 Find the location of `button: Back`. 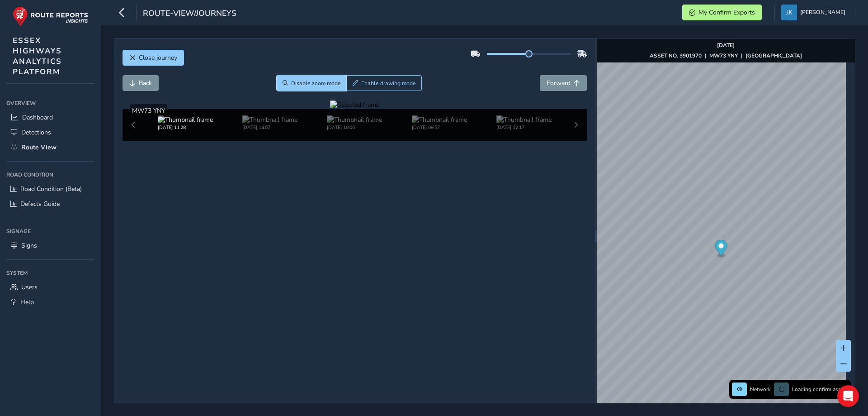

button: Back is located at coordinates (141, 83).